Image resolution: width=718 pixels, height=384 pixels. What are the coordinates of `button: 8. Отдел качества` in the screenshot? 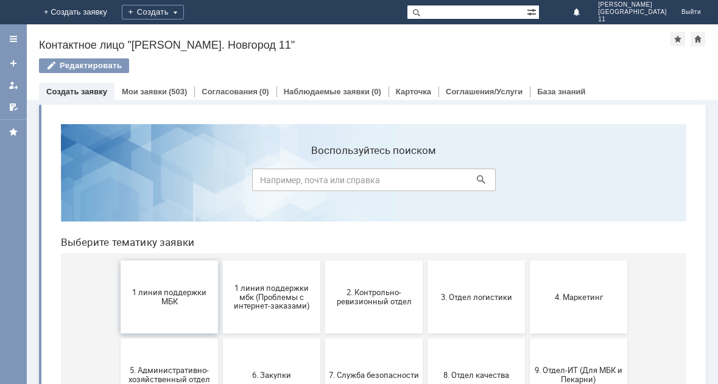 It's located at (425, 261).